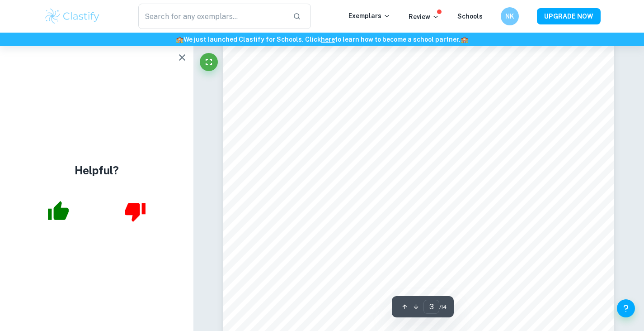 This screenshot has width=644, height=331. What do you see at coordinates (626, 308) in the screenshot?
I see `button: Help and Feedback` at bounding box center [626, 308].